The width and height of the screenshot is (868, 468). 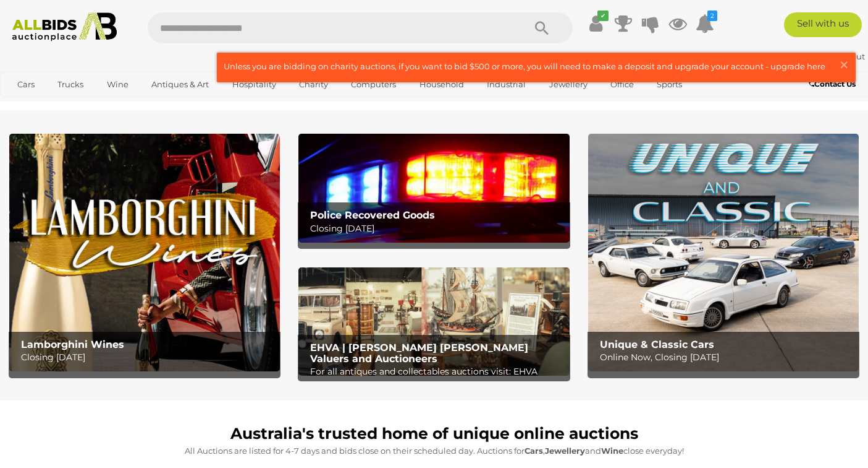 What do you see at coordinates (622, 84) in the screenshot?
I see `a: Office` at bounding box center [622, 84].